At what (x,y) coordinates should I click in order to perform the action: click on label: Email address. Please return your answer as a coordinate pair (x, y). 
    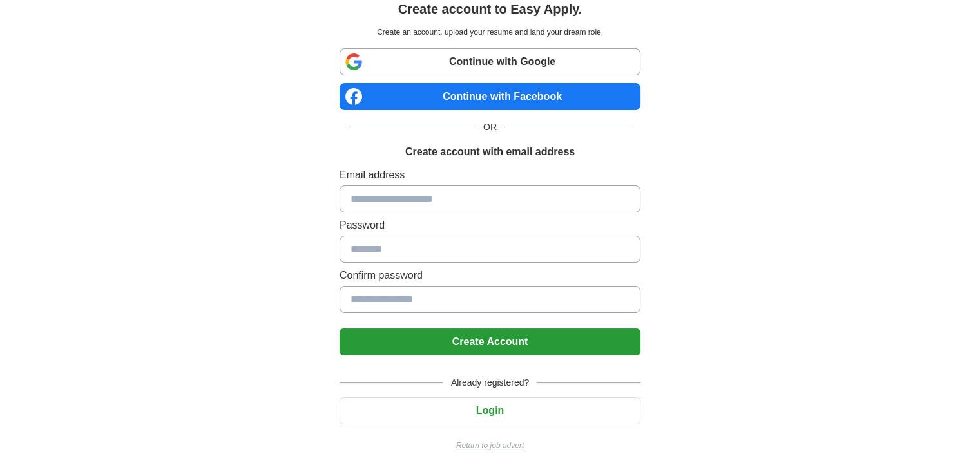
    Looking at the image, I should click on (490, 175).